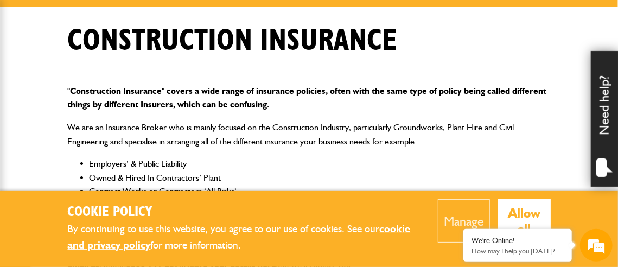 The width and height of the screenshot is (618, 267). What do you see at coordinates (233, 41) in the screenshot?
I see `h1: Construction insurance` at bounding box center [233, 41].